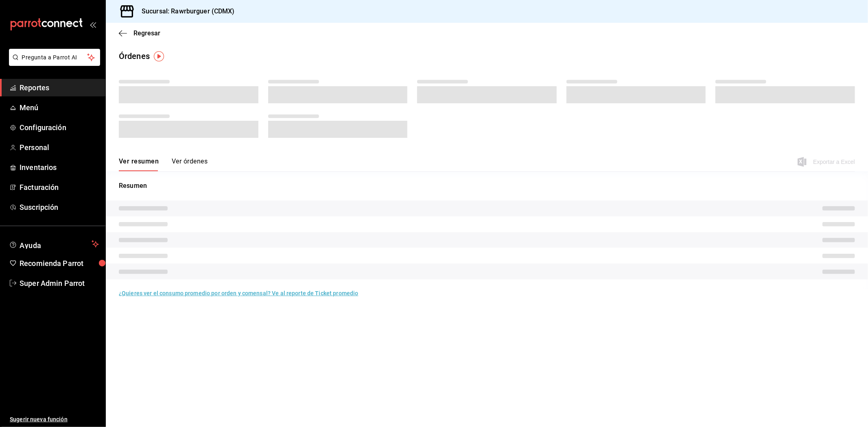 The height and width of the screenshot is (427, 868). Describe the element at coordinates (59, 87) in the screenshot. I see `span: Reportes` at that location.